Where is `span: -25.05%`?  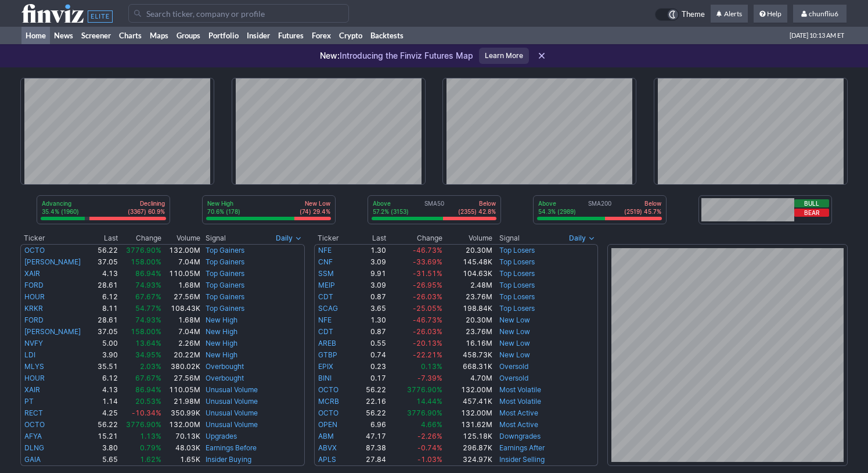 span: -25.05% is located at coordinates (427, 308).